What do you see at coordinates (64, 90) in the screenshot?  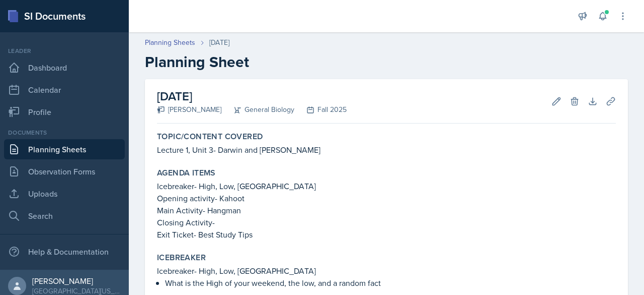 I see `a: Calendar` at bounding box center [64, 90].